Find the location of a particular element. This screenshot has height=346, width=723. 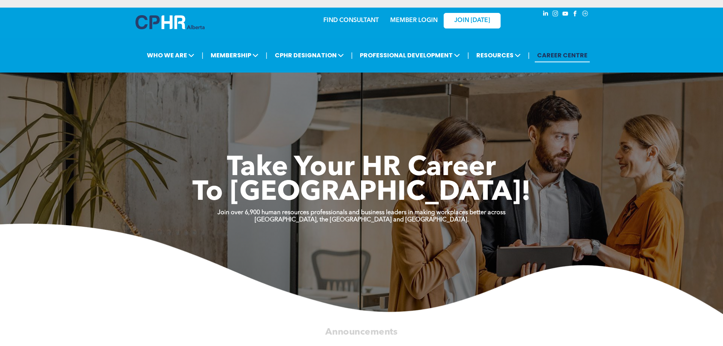

img: A blue and white logo for cp alberta is located at coordinates (170, 22).